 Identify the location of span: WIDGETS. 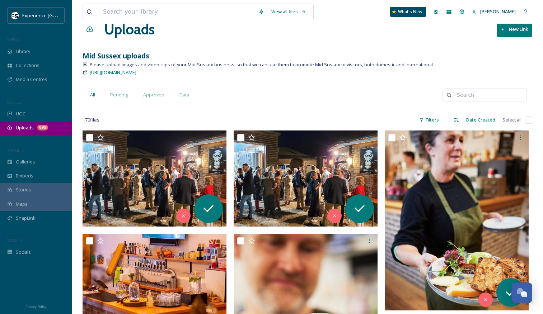
(15, 150).